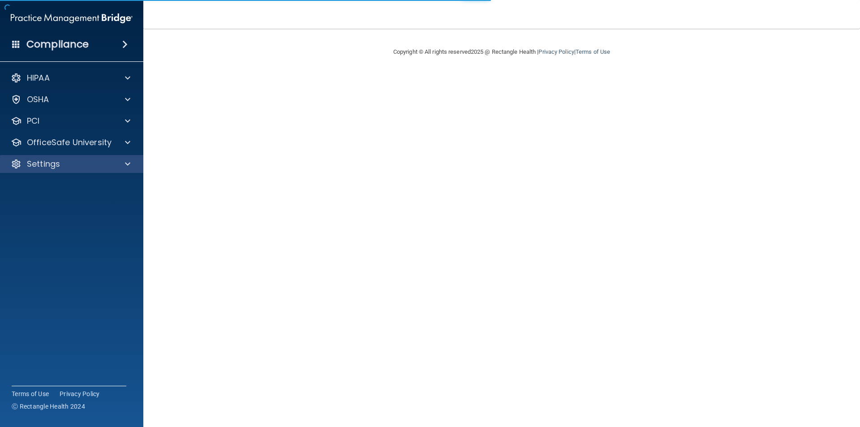 The width and height of the screenshot is (860, 427). Describe the element at coordinates (72, 18) in the screenshot. I see `img: PMB logo` at that location.